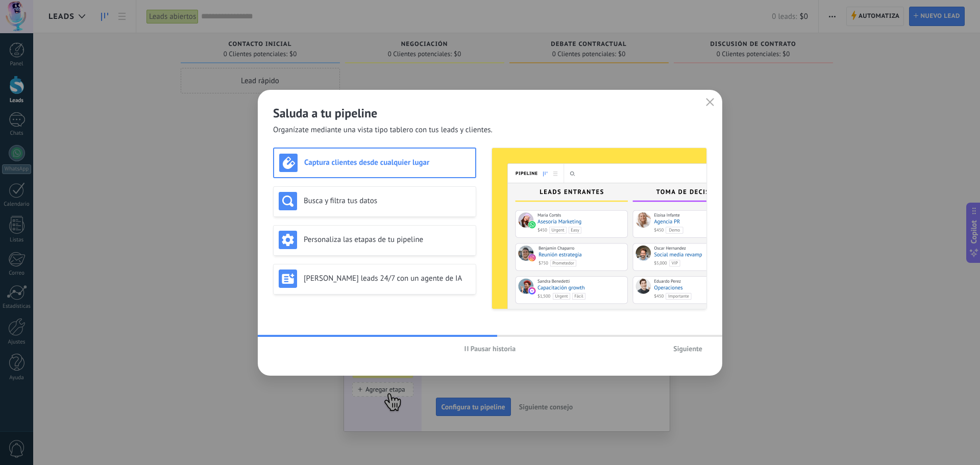 The height and width of the screenshot is (465, 980). Describe the element at coordinates (490, 349) in the screenshot. I see `button: Pausar historia` at that location.